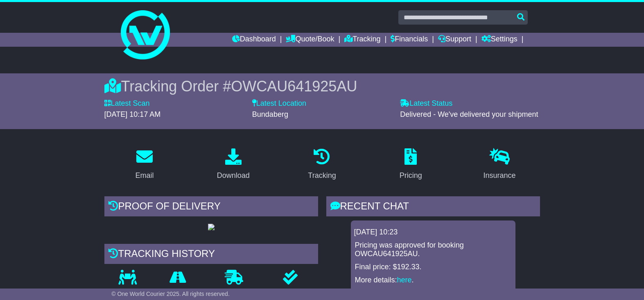 The image size is (644, 300). What do you see at coordinates (144, 165) in the screenshot?
I see `a: Email` at bounding box center [144, 165].